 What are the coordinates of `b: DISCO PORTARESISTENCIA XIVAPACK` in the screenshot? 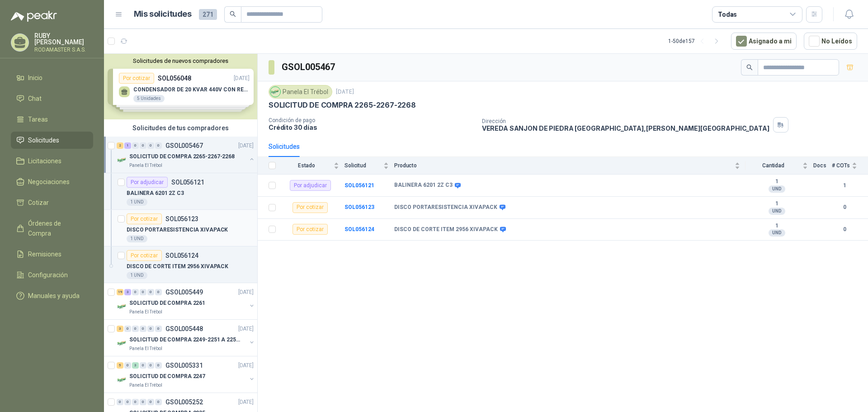 It's located at (446, 208).